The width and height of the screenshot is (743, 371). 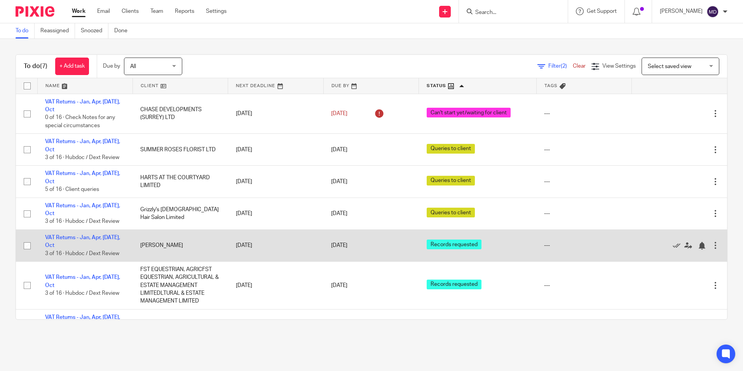 I want to click on a: Snoozed, so click(x=94, y=31).